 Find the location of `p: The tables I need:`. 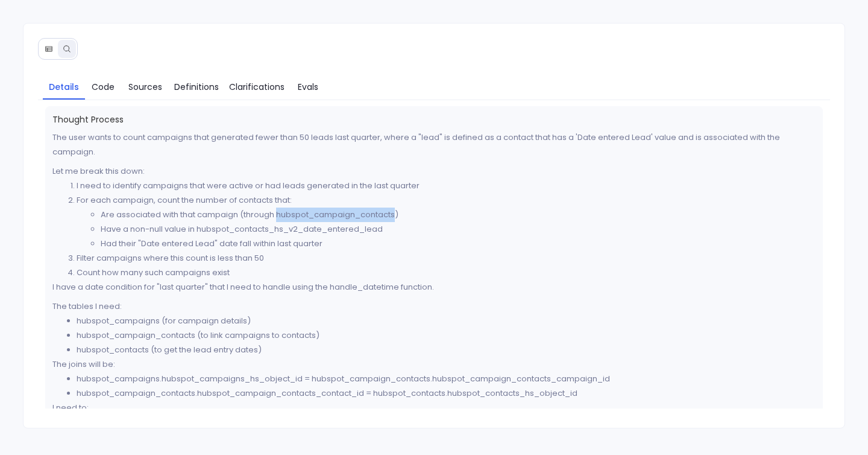

p: The tables I need: is located at coordinates (434, 306).